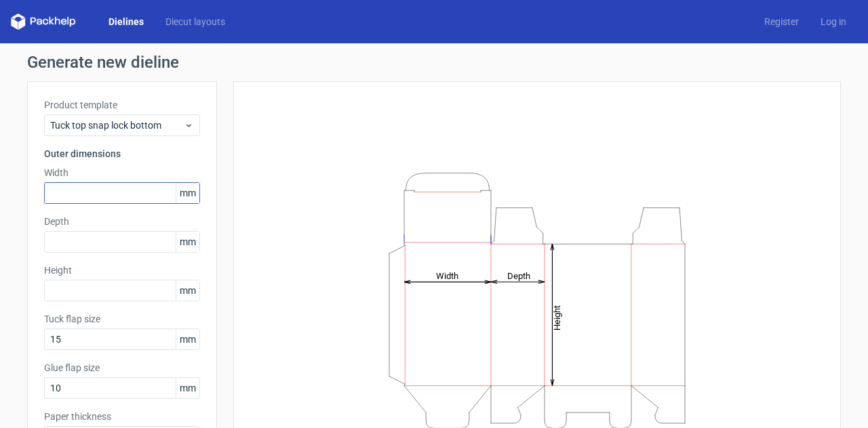  Describe the element at coordinates (122, 154) in the screenshot. I see `h3: Outer dimensions` at that location.